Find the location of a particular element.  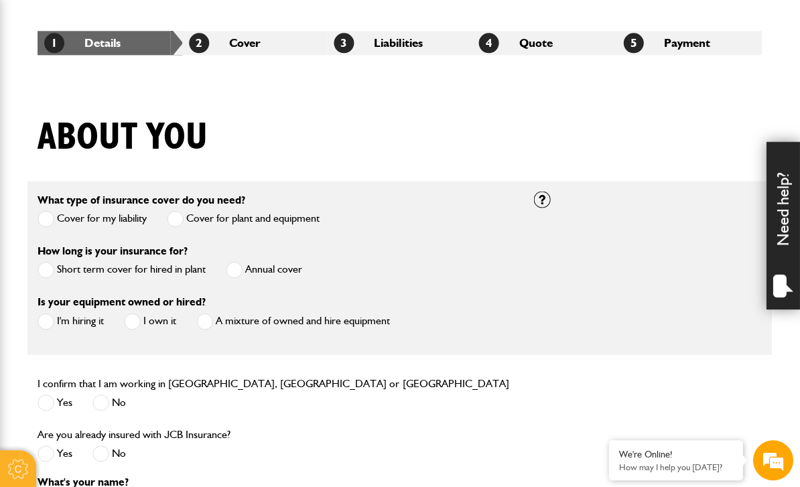

span: 5 is located at coordinates (634, 44).